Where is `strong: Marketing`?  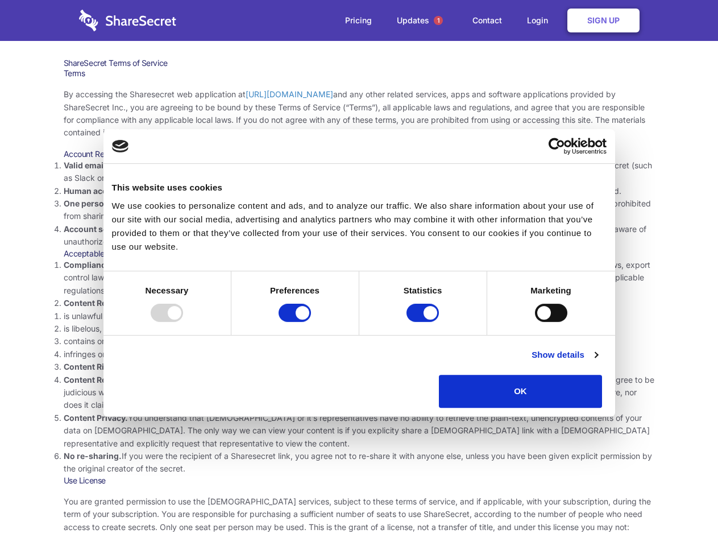
strong: Marketing is located at coordinates (551, 290).